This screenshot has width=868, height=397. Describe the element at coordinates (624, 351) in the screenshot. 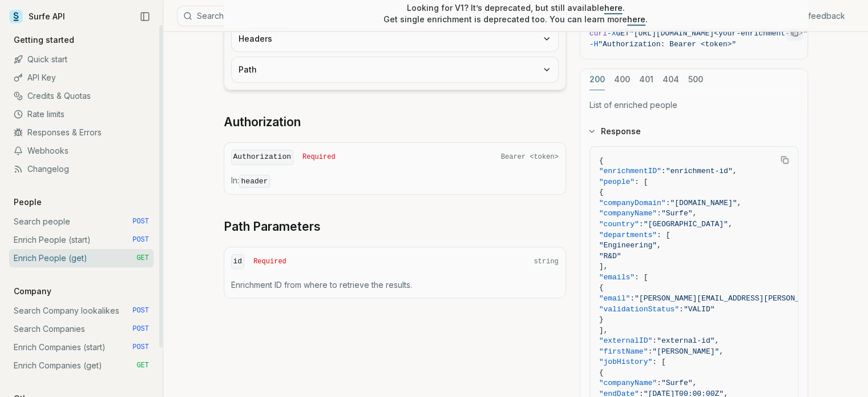

I see `span: "firstName"` at that location.